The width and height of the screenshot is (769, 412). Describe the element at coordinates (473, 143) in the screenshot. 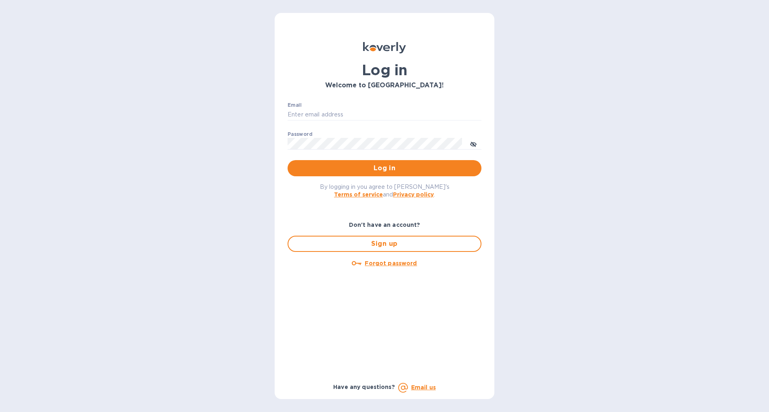

I see `button: toggle password visibility` at that location.